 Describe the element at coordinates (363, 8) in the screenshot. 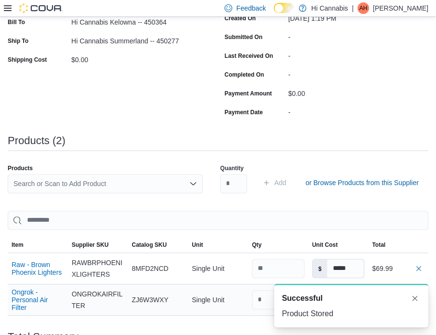

I see `div: Amy Houle` at that location.